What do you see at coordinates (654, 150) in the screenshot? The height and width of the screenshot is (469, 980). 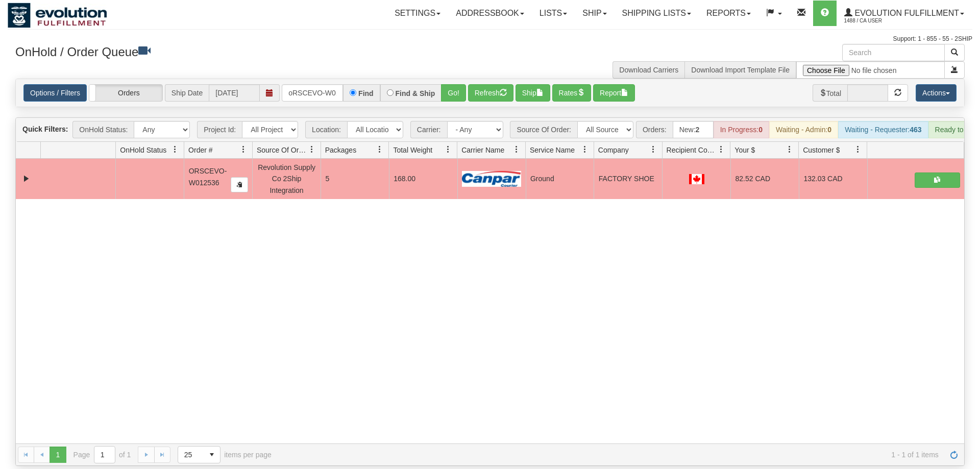 I see `a: Company filter column settings` at bounding box center [654, 150].